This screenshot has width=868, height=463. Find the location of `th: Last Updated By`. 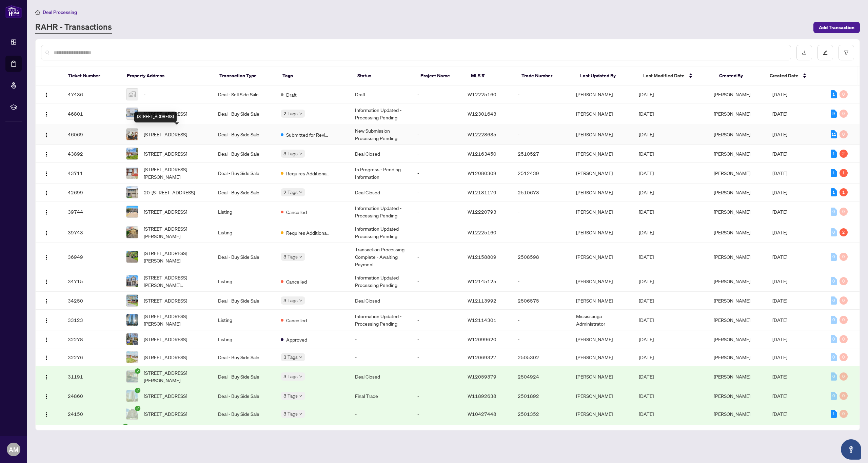

th: Last Updated By is located at coordinates (606, 76).